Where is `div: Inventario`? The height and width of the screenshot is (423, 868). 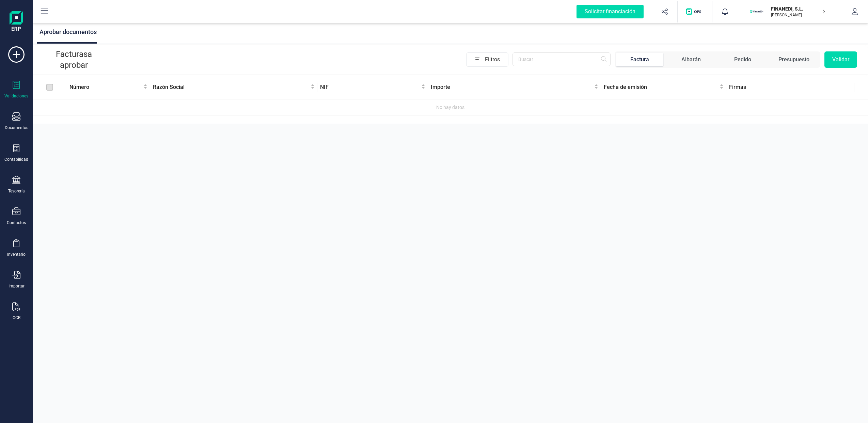
div: Inventario is located at coordinates (16, 254).